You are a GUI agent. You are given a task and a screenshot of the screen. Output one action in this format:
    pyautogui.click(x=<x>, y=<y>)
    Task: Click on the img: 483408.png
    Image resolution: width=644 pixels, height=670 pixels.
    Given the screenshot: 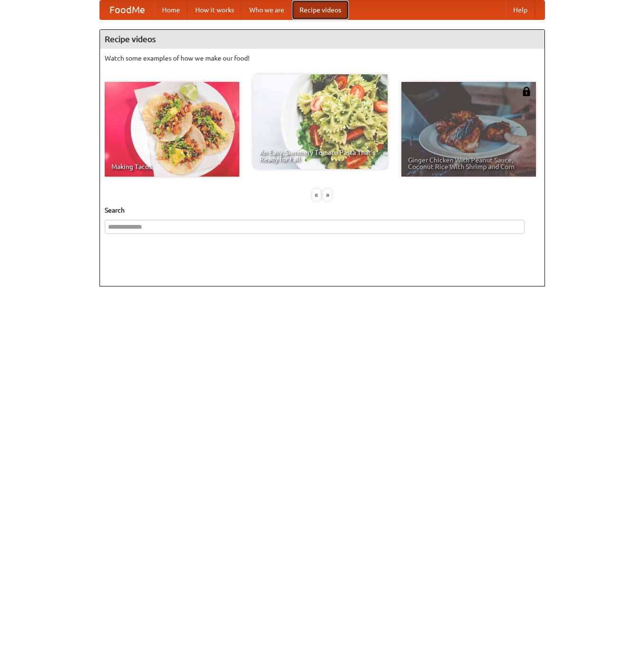 What is the action you would take?
    pyautogui.click(x=526, y=92)
    